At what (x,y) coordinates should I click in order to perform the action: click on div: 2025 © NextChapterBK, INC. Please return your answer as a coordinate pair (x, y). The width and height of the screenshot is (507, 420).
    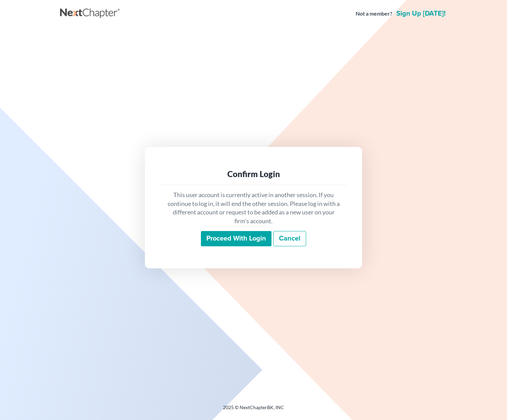
    Looking at the image, I should click on (254, 410).